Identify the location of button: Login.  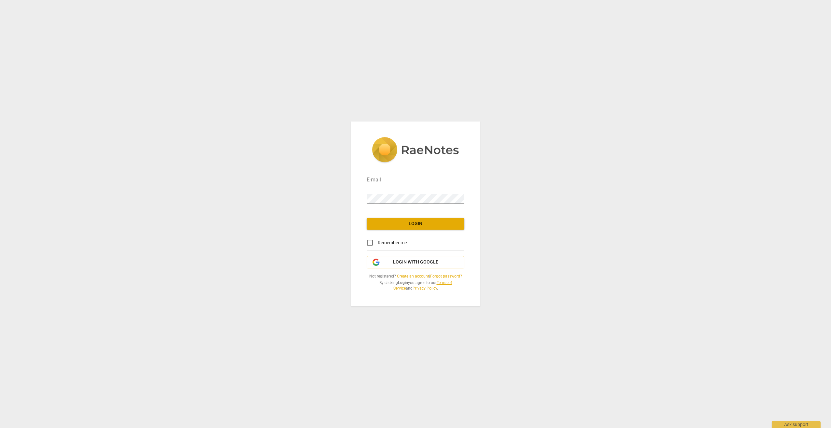
(415, 224).